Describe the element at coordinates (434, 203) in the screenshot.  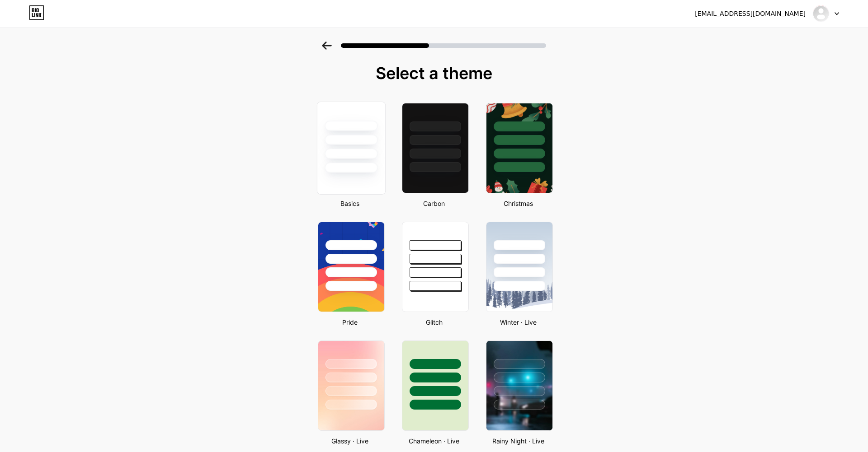
I see `div: Carbon` at that location.